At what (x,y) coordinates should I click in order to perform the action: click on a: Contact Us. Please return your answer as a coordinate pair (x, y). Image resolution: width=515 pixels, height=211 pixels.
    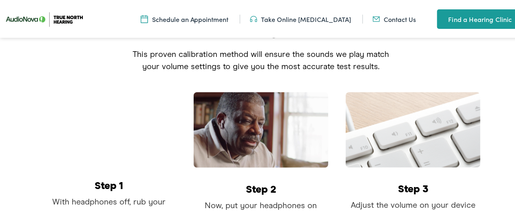
    Looking at the image, I should click on (394, 18).